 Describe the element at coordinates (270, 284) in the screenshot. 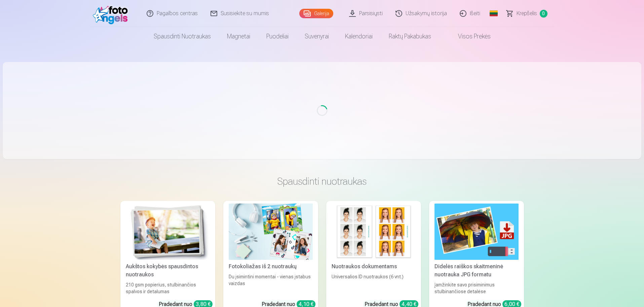

I see `div: Du įsimintini momentai - vienas įstabus vaizdas` at that location.